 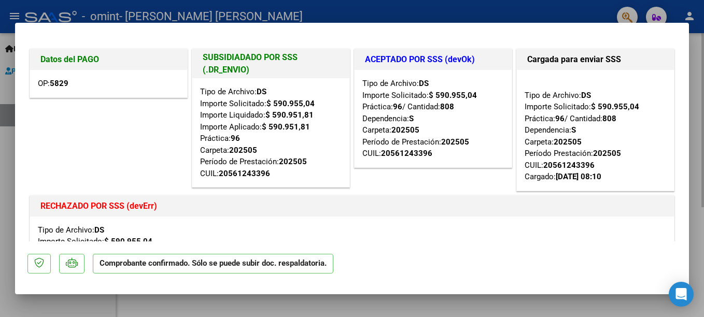 What do you see at coordinates (433, 60) in the screenshot?
I see `h1: ACEPTADO POR SSS (devOk)` at bounding box center [433, 60].